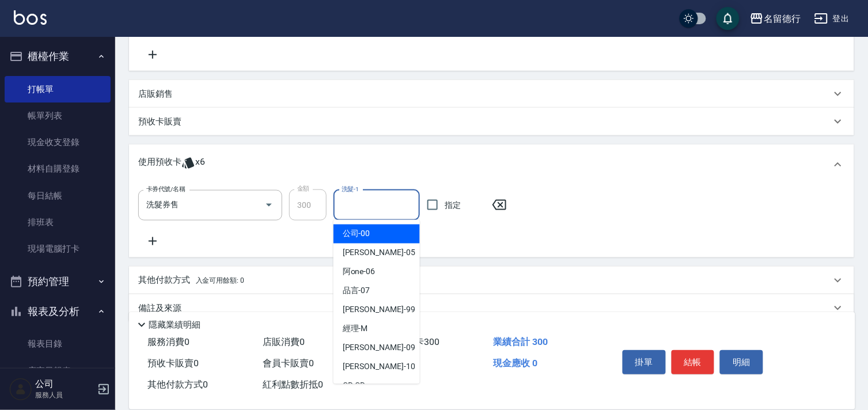  I want to click on span: 現金應收 0, so click(515, 363).